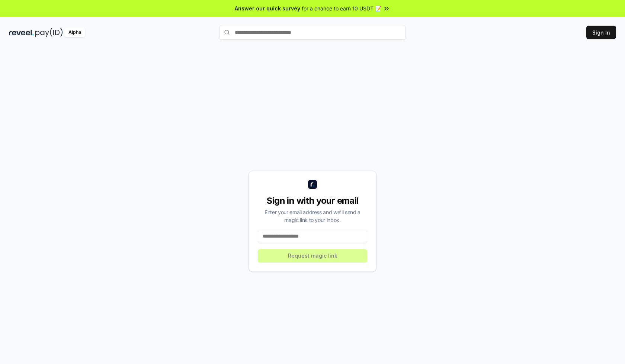 The width and height of the screenshot is (625, 364). I want to click on span: for a chance to earn 10 USDT 📝, so click(342, 8).